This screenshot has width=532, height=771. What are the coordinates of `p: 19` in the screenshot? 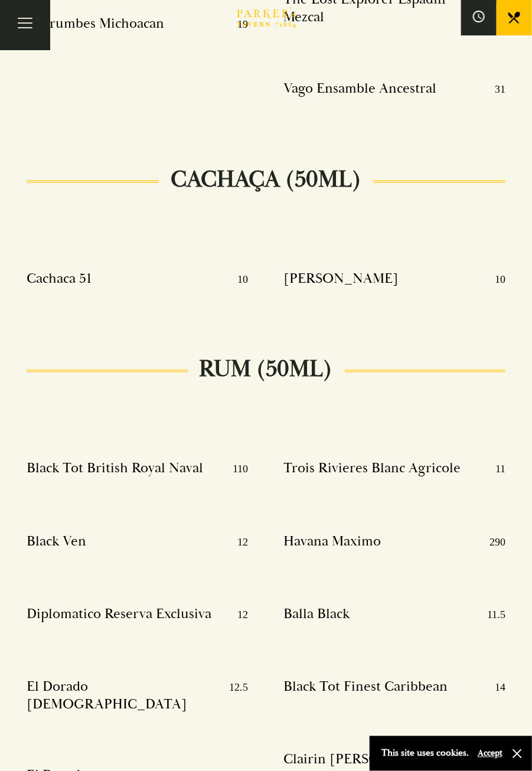 It's located at (237, 24).